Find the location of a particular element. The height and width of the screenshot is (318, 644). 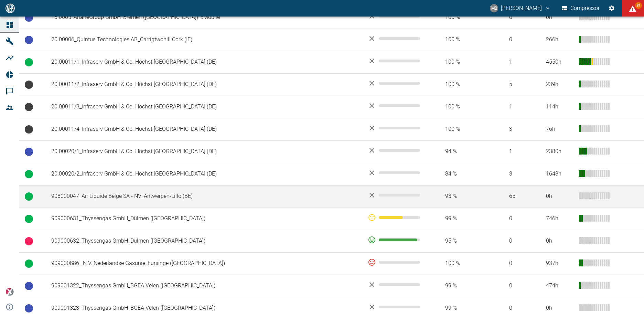

img: Xplore Logo is located at coordinates (9, 292).